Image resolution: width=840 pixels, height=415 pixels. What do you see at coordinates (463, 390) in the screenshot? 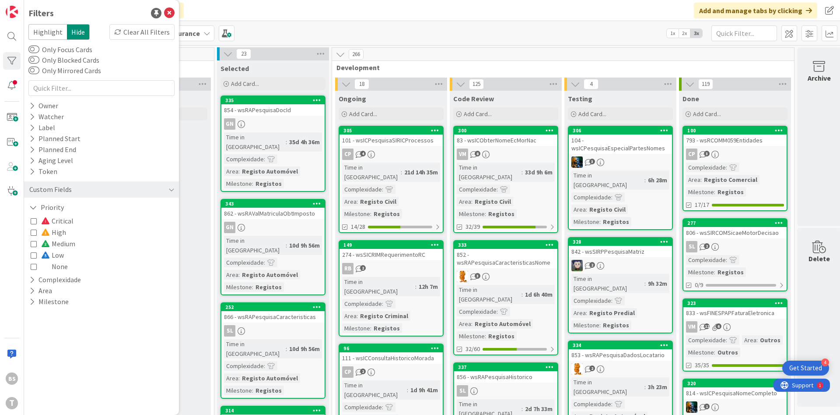
I see `div: SL` at bounding box center [463, 390].